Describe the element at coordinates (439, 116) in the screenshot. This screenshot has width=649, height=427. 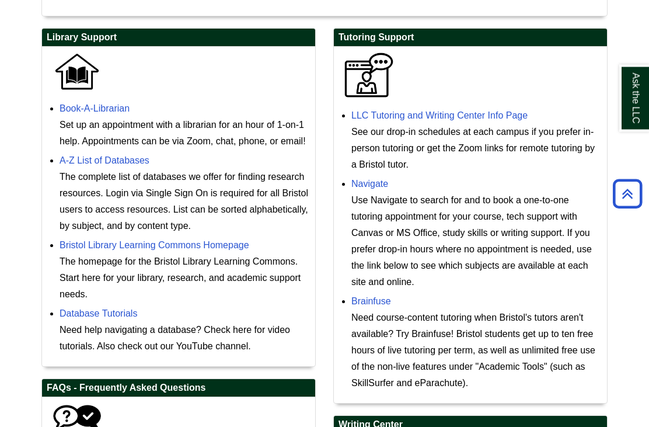
I see `a: LLC Tutoring and Writing Center Info Page` at that location.